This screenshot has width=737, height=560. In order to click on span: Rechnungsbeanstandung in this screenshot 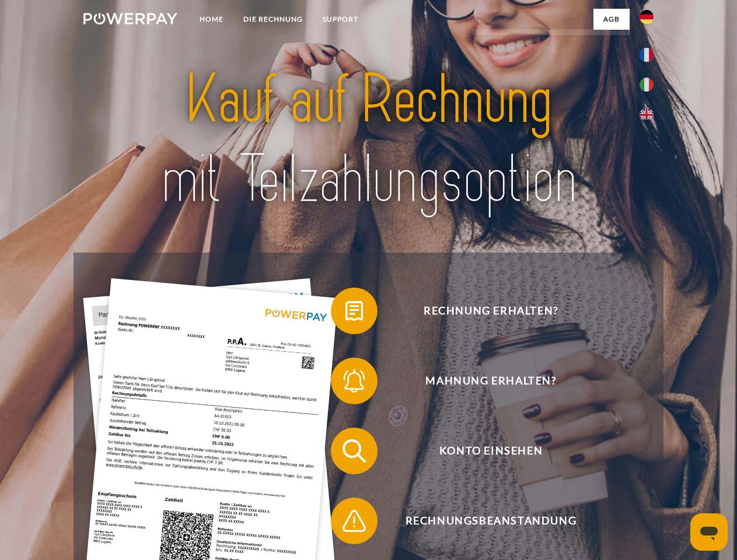, I will do `click(490, 520)`.